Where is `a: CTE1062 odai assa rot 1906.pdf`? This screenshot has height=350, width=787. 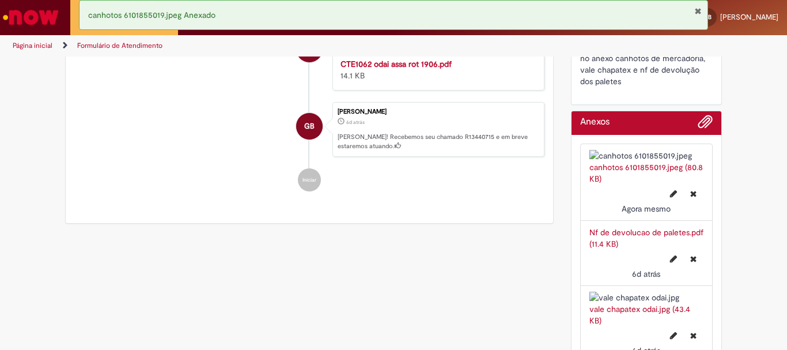
a: CTE1062 odai assa rot 1906.pdf is located at coordinates (396, 64).